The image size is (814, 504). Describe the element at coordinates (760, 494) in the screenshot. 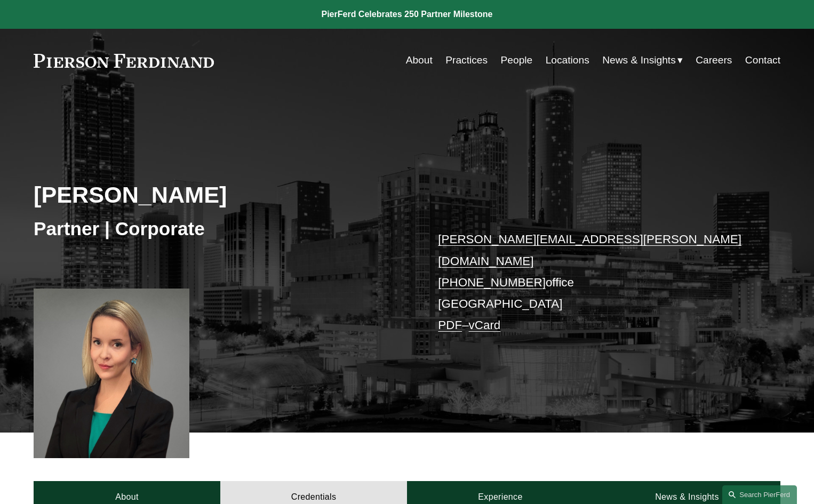

I see `a: Search this site` at that location.